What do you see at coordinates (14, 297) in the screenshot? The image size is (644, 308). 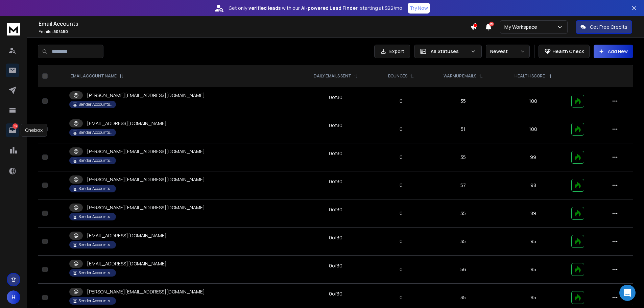 I see `button: H` at bounding box center [14, 297].